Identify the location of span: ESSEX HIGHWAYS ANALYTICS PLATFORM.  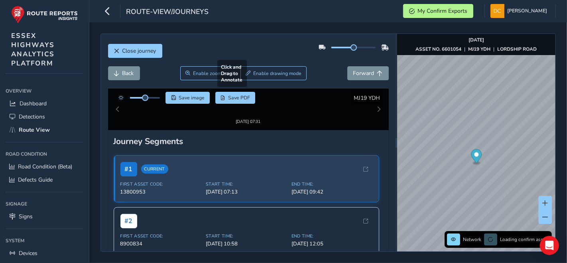
(33, 49).